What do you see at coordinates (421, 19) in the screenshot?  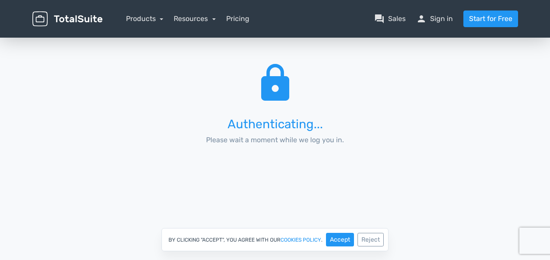 I see `span: person` at bounding box center [421, 19].